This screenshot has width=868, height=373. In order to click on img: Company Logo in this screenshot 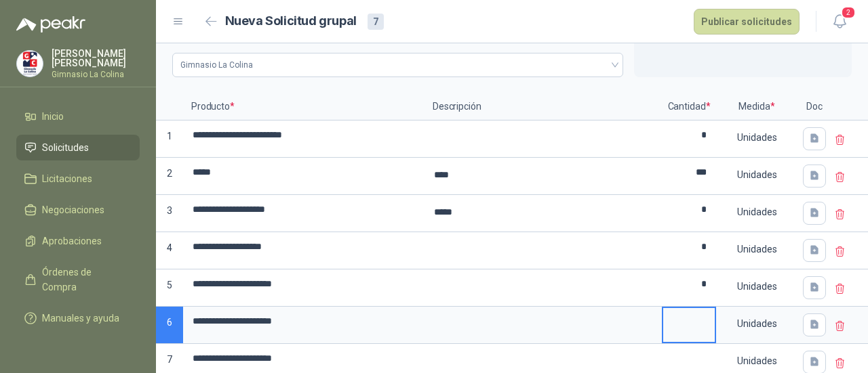, I will do `click(30, 64)`.